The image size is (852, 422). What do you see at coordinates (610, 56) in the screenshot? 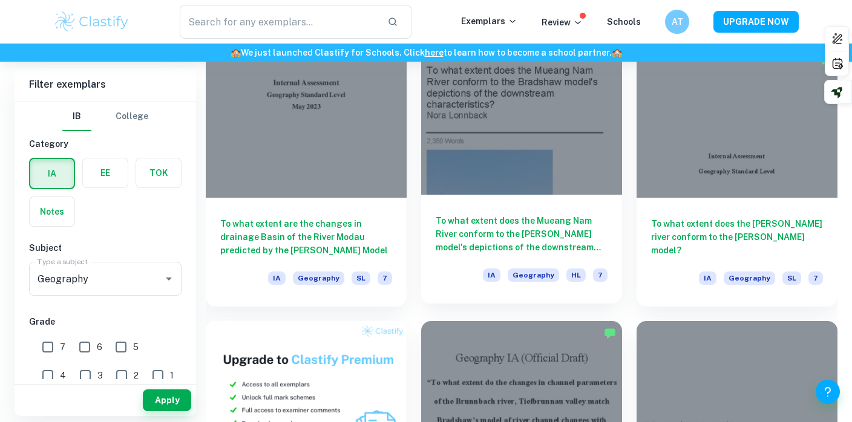
I see `div: Premium` at bounding box center [610, 56].